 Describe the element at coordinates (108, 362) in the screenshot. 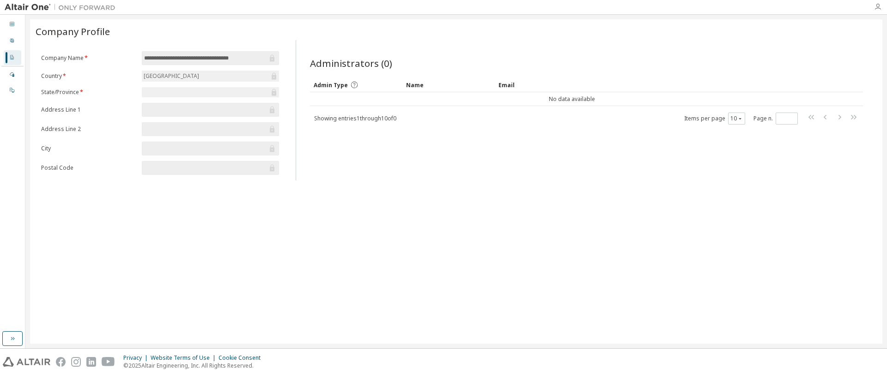

I see `img: youtube.svg` at that location.